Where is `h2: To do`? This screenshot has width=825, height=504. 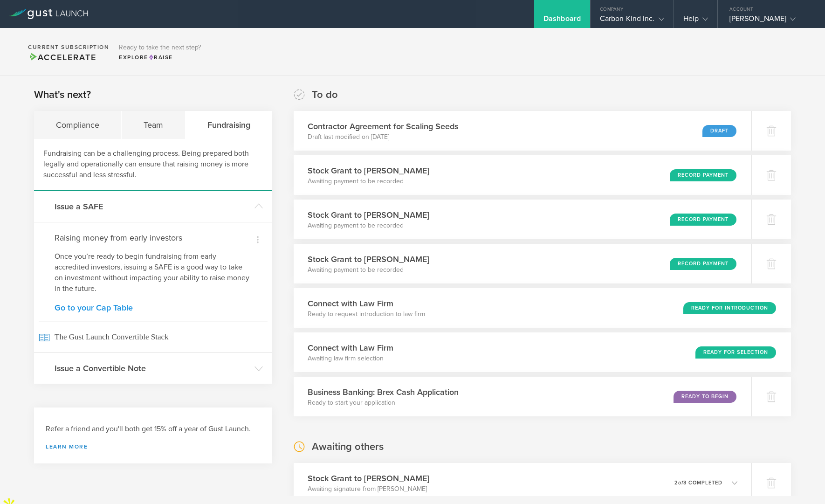 h2: To do is located at coordinates (325, 95).